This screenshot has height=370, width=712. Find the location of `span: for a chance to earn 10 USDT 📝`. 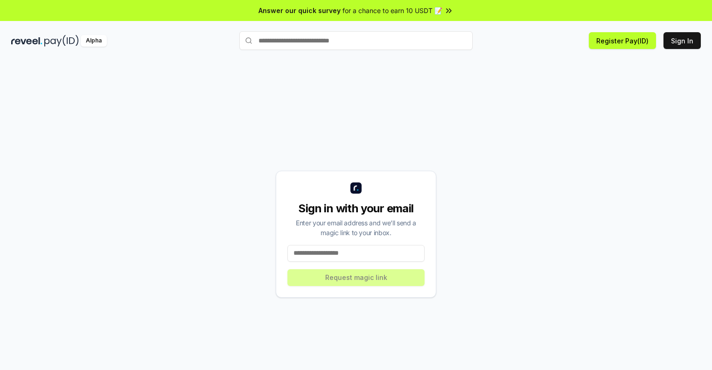

span: for a chance to earn 10 USDT 📝 is located at coordinates (393, 10).